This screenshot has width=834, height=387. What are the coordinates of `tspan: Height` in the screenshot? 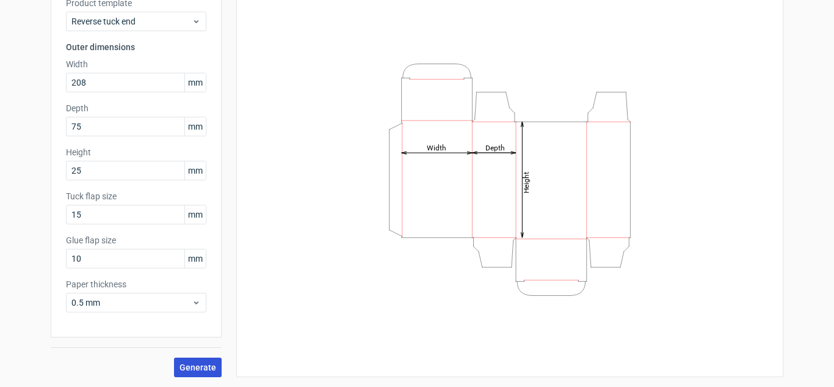 It's located at (526, 181).